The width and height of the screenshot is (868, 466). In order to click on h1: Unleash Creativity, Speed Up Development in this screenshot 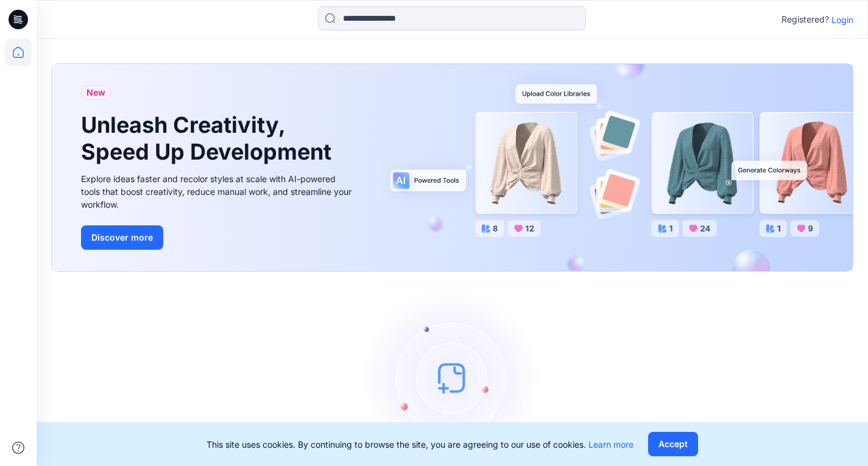, I will do `click(209, 138)`.